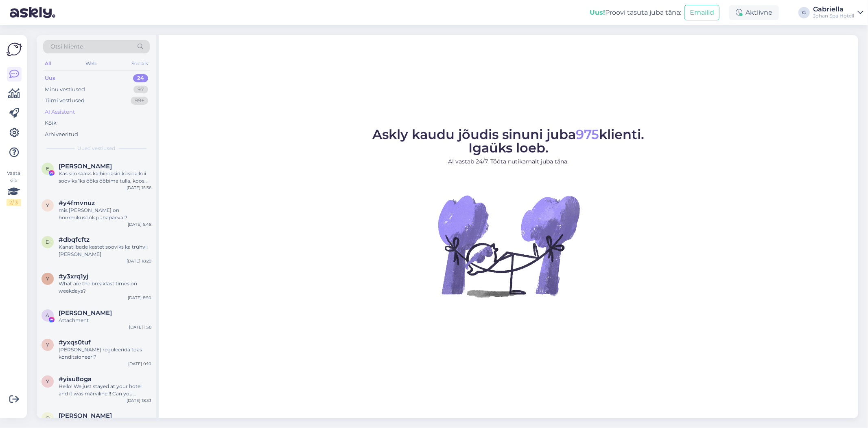 The image size is (868, 428). I want to click on span: A, so click(48, 315).